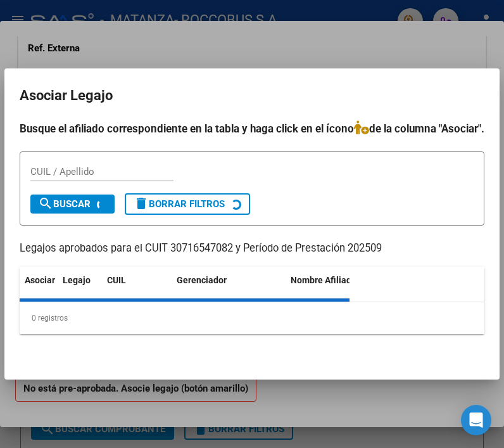  I want to click on h2: Asociar Legajo, so click(252, 96).